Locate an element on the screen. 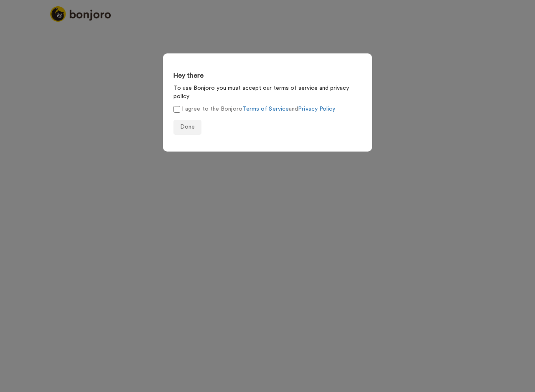 This screenshot has height=392, width=535. a: Privacy Policy is located at coordinates (316, 109).